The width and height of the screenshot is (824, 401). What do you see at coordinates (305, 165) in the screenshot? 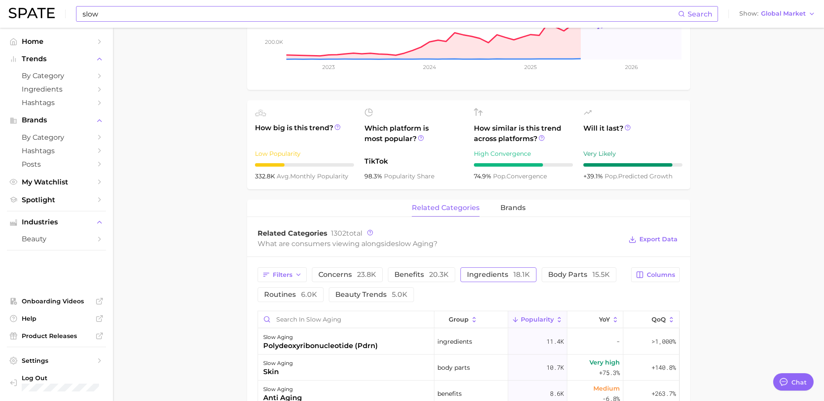
I see `div: 3 / 10` at bounding box center [305, 165].